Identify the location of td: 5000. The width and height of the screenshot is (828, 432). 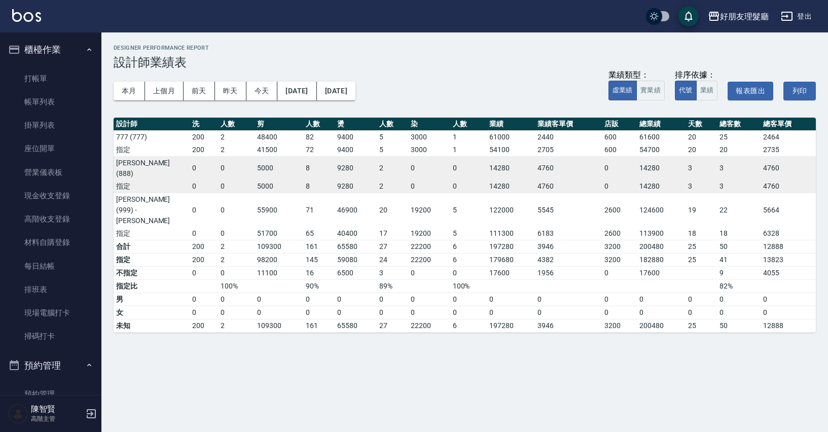
(279, 168).